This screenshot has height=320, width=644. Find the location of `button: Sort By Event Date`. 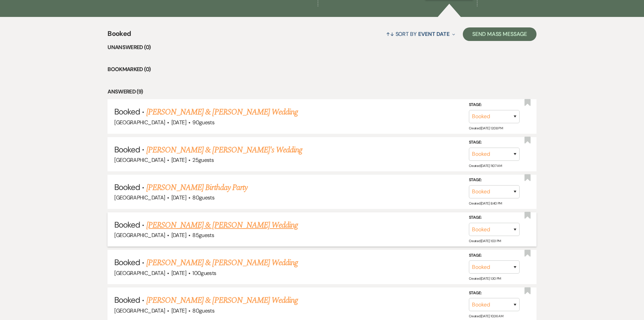

button: Sort By Event Date is located at coordinates (420, 34).